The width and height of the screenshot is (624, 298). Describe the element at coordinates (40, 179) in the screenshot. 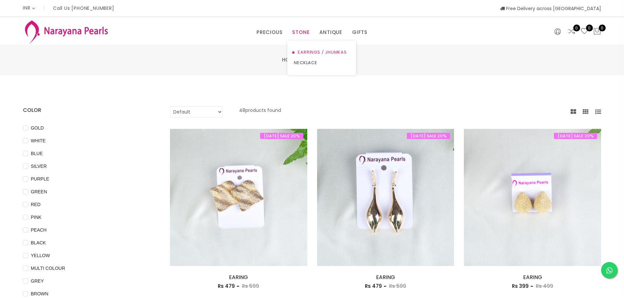

I see `span: PURPLE` at that location.